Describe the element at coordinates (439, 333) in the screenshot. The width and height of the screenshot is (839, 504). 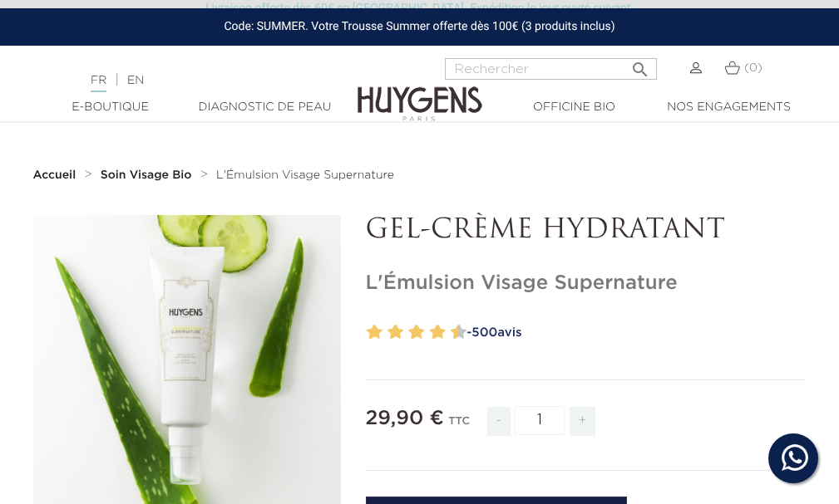
I see `label: 8` at that location.